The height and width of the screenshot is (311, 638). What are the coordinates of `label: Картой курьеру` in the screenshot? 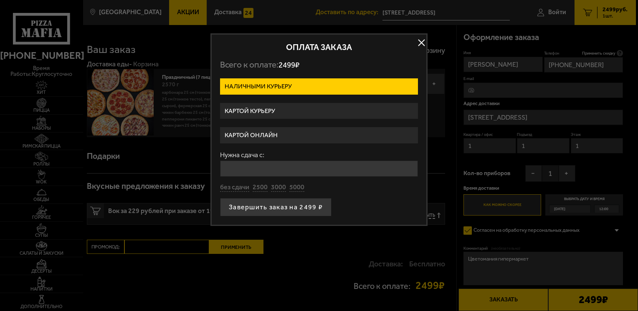 It's located at (319, 111).